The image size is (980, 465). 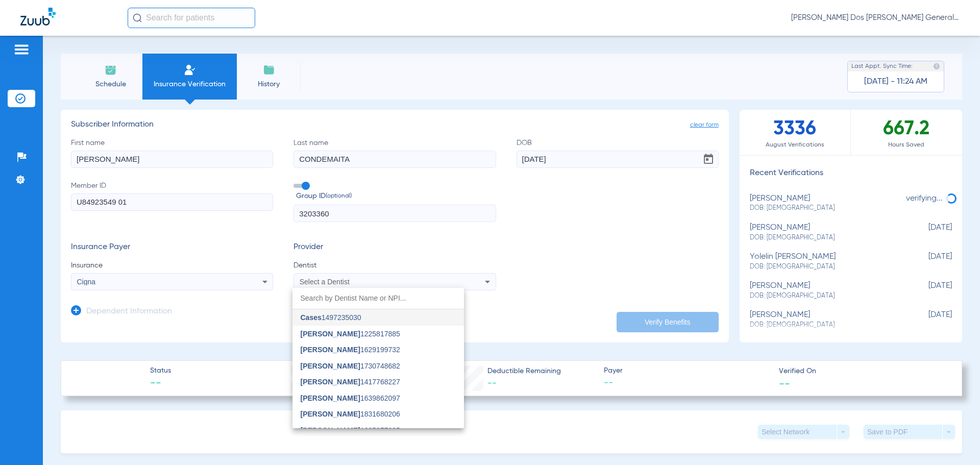 What do you see at coordinates (350, 414) in the screenshot?
I see `span: 1831680206` at bounding box center [350, 414].